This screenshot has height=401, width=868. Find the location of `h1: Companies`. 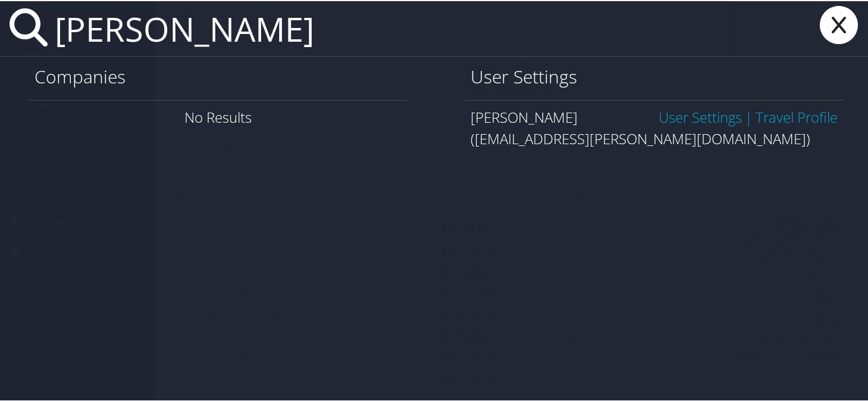

h1: Companies is located at coordinates (217, 76).